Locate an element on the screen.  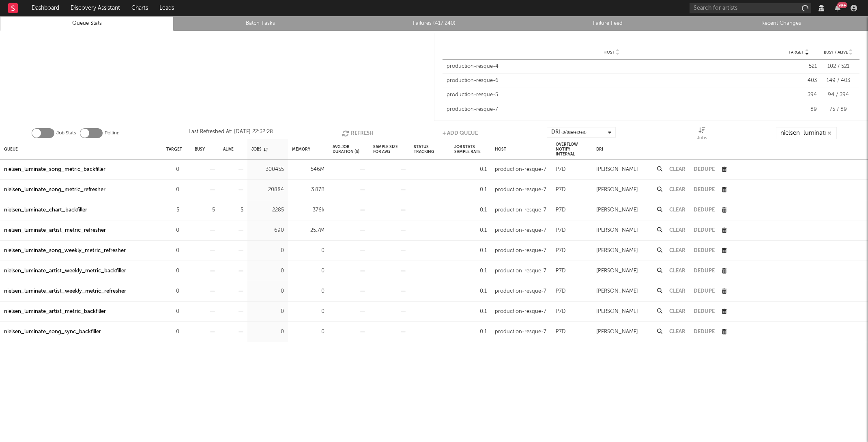
div: 690 is located at coordinates (268, 231).